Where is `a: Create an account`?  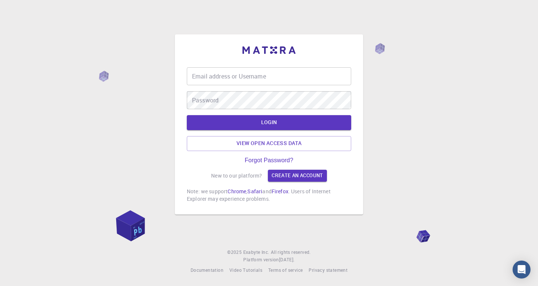 a: Create an account is located at coordinates (297, 176).